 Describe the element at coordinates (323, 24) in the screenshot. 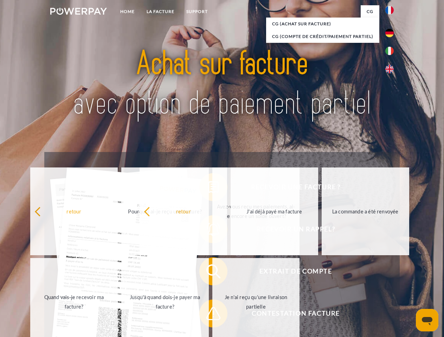

I see `a: CG (achat sur facture)` at that location.